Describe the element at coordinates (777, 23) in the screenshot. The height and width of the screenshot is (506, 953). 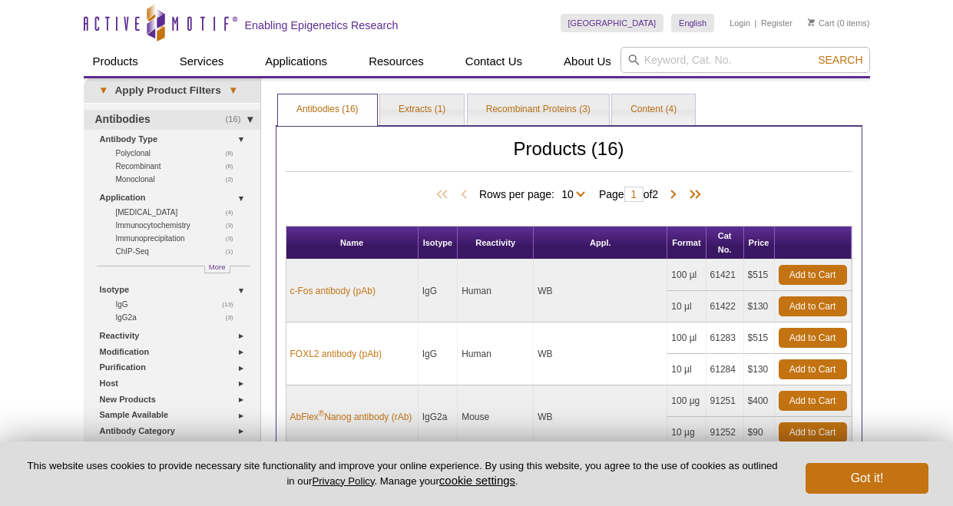
I see `a: Register` at that location.